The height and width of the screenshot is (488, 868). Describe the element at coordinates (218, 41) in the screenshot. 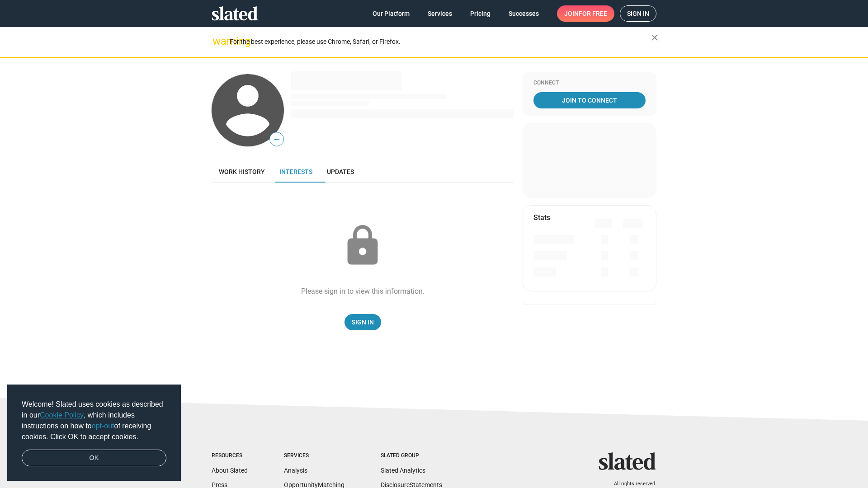

I see `mat-icon: warning` at that location.